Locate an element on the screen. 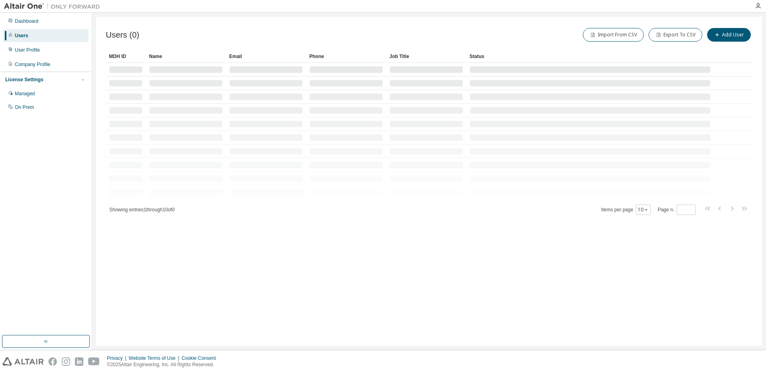  div: Cookie Consent is located at coordinates (201, 358).